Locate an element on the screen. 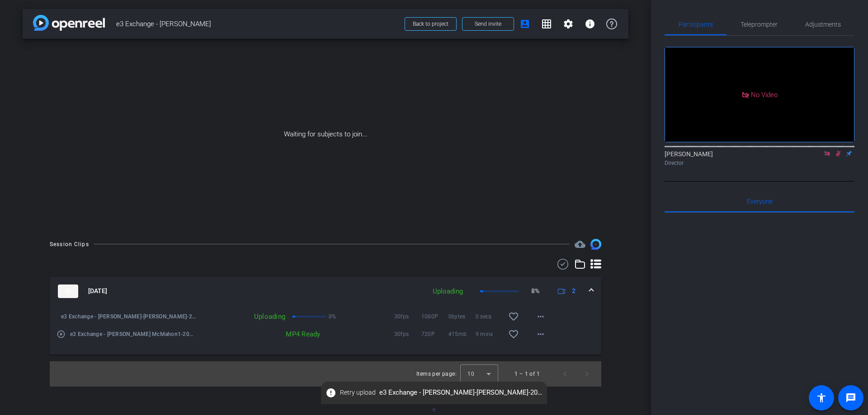 Image resolution: width=868 pixels, height=415 pixels. mat-icon: settings is located at coordinates (568, 24).